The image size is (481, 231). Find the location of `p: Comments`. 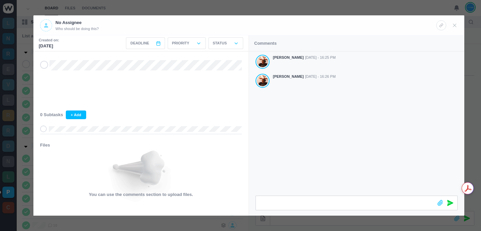

p: Comments is located at coordinates (265, 43).